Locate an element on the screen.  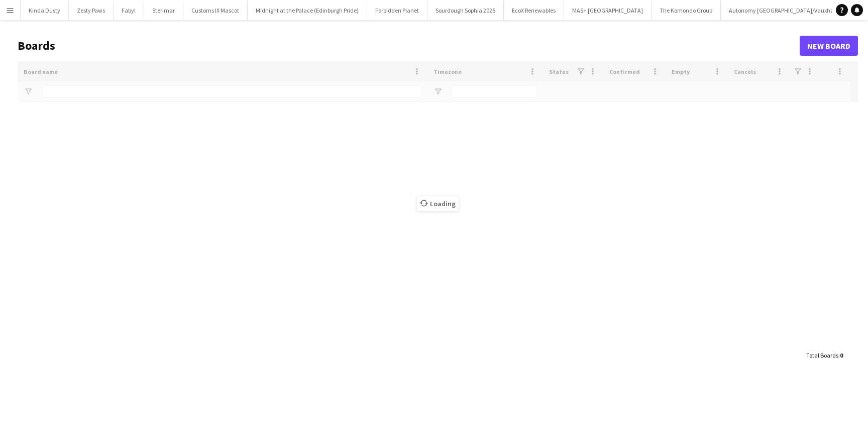
button: EcoX Renewables is located at coordinates (534, 10).